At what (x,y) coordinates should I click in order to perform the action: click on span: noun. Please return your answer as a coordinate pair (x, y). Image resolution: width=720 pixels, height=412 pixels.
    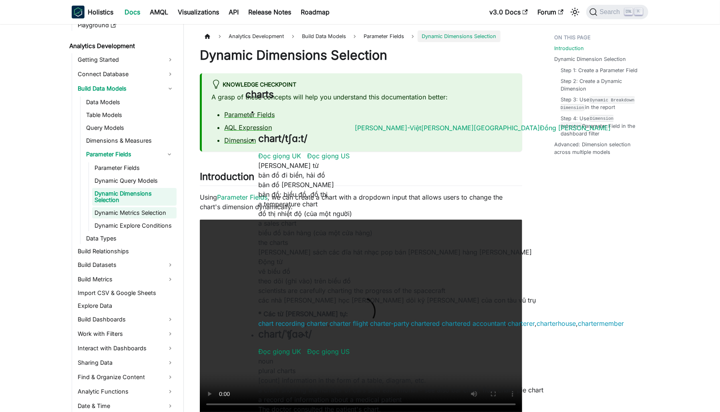
    Looking at the image, I should click on (266, 361).